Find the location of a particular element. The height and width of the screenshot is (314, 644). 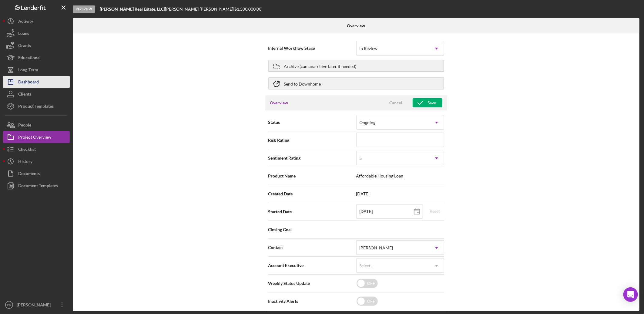

button: Product Templates is located at coordinates (37, 106).